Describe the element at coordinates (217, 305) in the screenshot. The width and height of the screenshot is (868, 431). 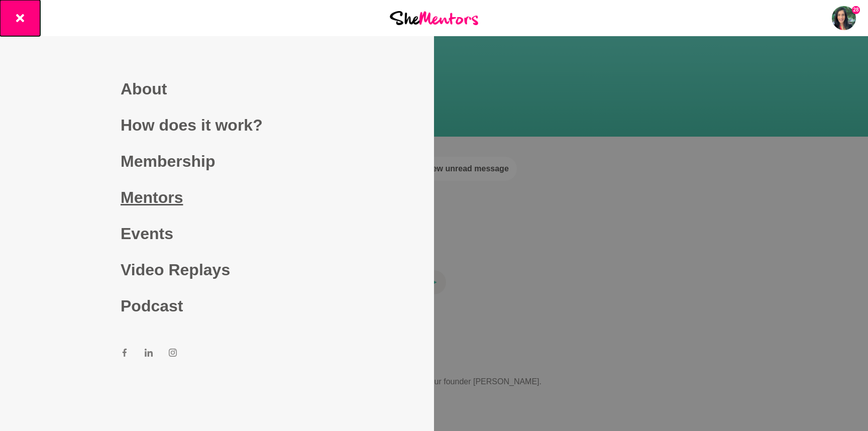
I see `a: Podcast` at that location.